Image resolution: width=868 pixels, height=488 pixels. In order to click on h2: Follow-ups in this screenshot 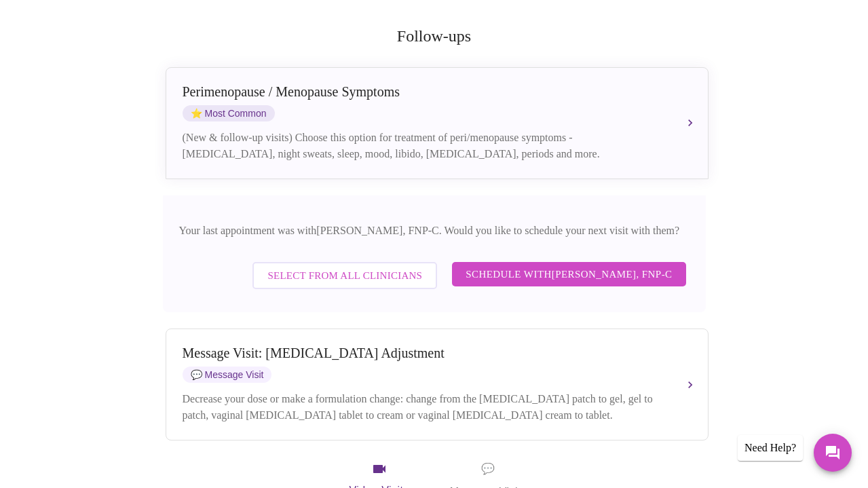, I will do `click(434, 36)`.